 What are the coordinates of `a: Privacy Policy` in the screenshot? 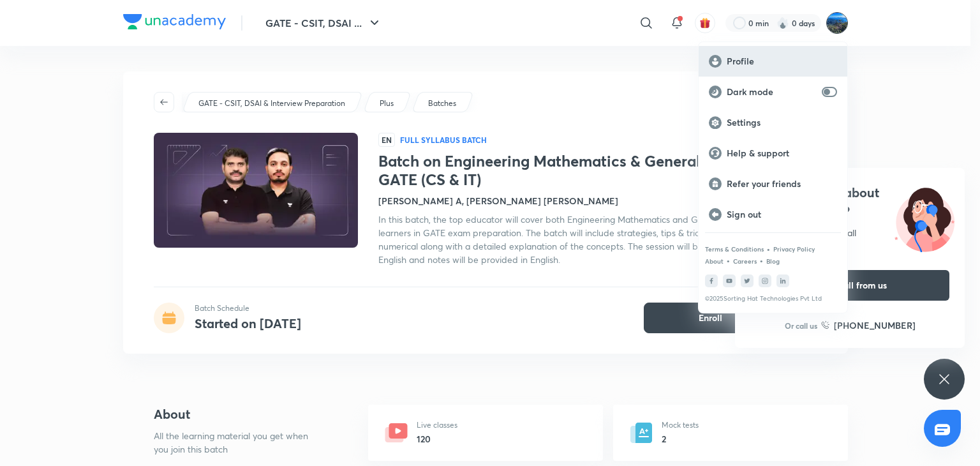 It's located at (794, 249).